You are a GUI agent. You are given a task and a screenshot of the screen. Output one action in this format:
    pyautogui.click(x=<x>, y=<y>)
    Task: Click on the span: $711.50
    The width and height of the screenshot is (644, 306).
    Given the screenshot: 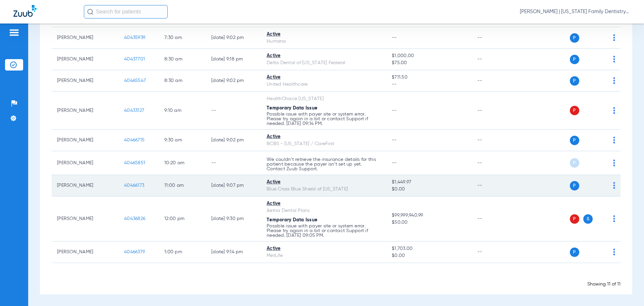 What is the action you would take?
    pyautogui.click(x=429, y=77)
    